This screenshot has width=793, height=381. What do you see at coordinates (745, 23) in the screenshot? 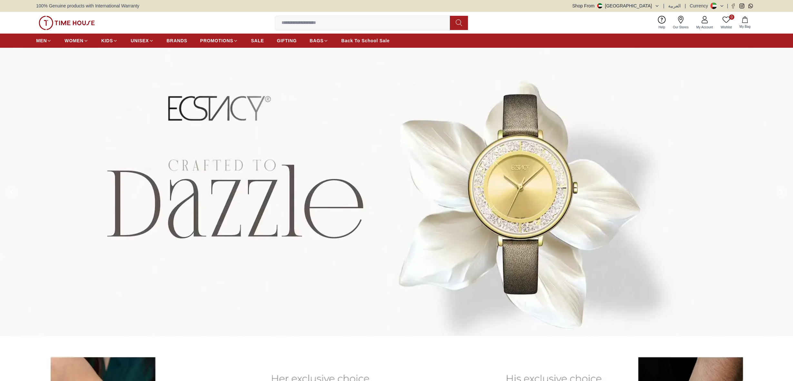
I see `button: My Bag` at bounding box center [745, 23].